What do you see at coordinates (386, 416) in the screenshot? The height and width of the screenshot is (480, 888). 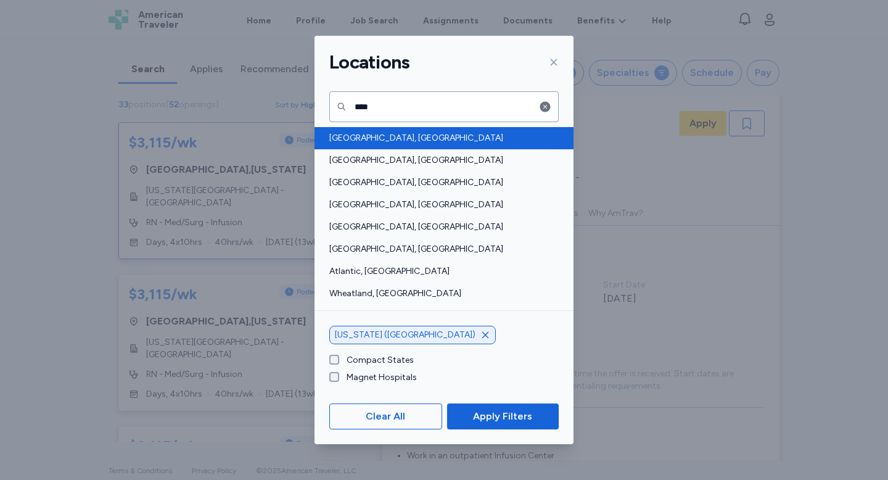 I see `button: Clear All` at bounding box center [386, 416].